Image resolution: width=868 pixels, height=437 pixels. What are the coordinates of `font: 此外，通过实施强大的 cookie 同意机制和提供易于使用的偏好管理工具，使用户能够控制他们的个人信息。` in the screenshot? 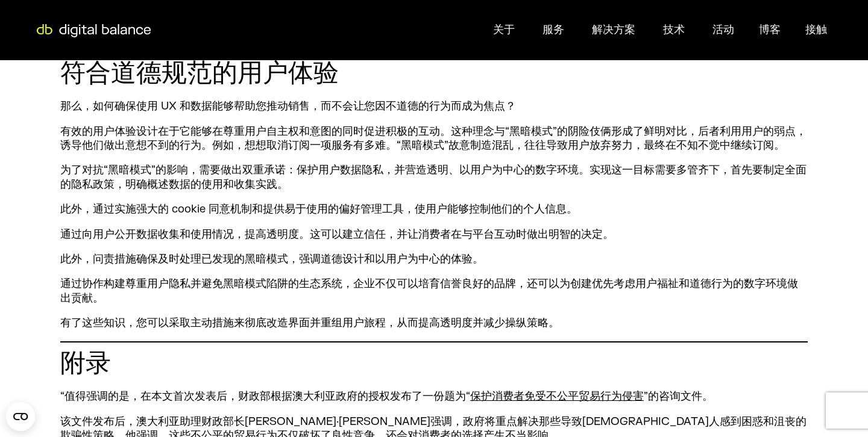 It's located at (319, 209).